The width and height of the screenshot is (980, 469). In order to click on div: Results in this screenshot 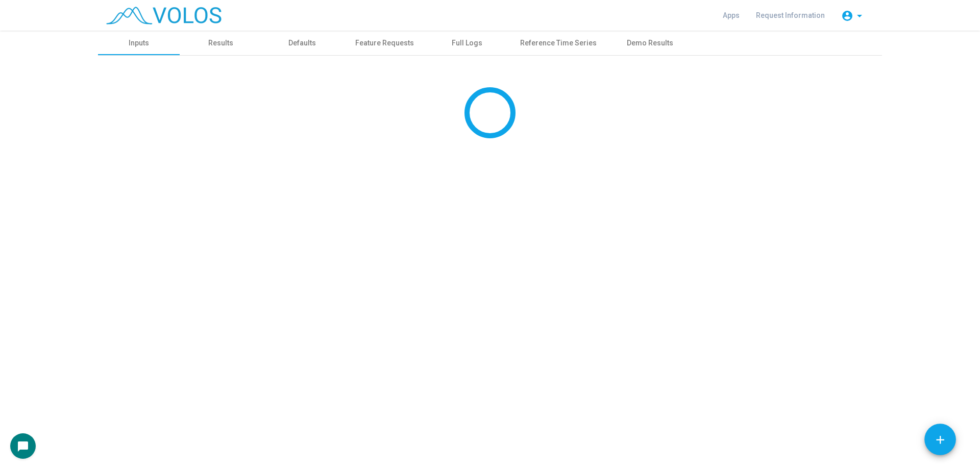, I will do `click(221, 43)`.